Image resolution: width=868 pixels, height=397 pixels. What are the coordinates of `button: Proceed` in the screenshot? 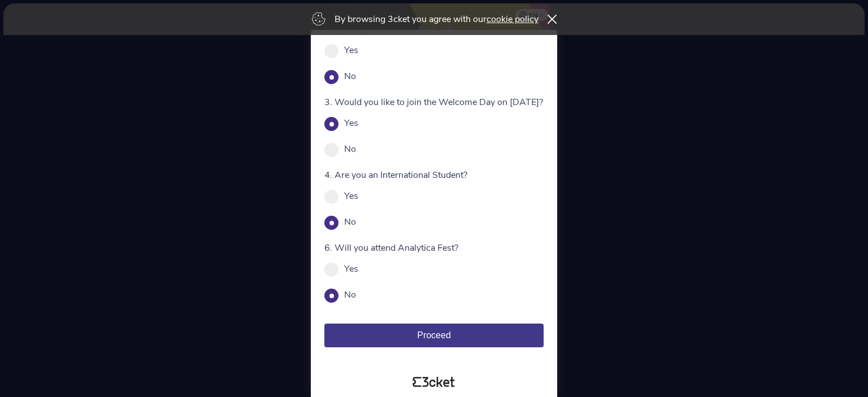 It's located at (434, 335).